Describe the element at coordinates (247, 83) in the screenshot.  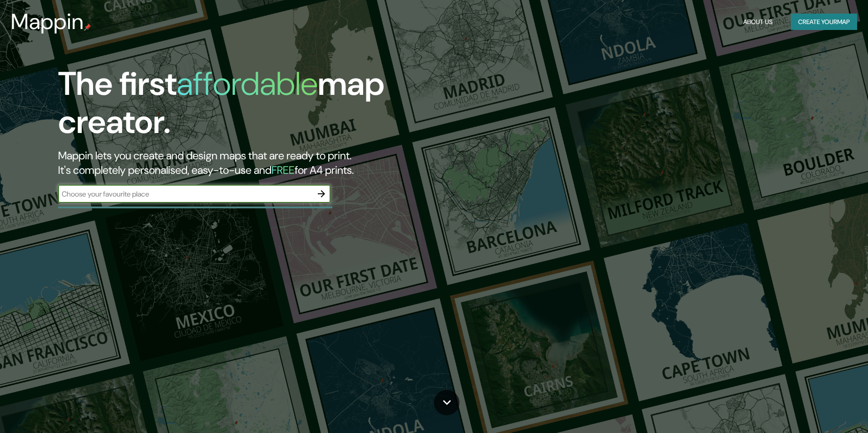
I see `h1: affordable` at that location.